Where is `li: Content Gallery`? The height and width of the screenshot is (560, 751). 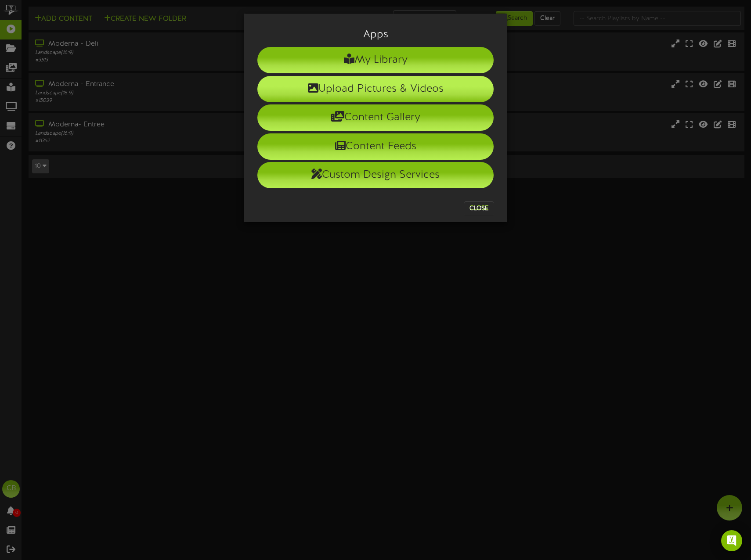
li: Content Gallery is located at coordinates (376, 118).